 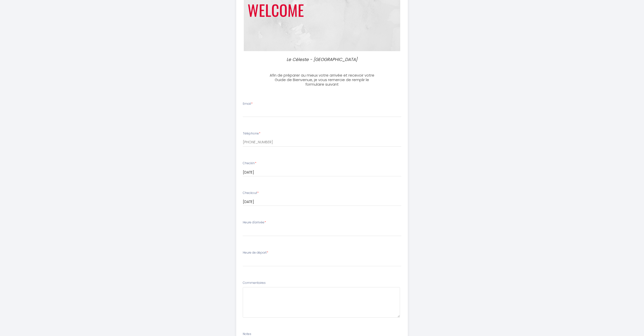 I want to click on label: Heure d'arrivée, so click(x=255, y=223).